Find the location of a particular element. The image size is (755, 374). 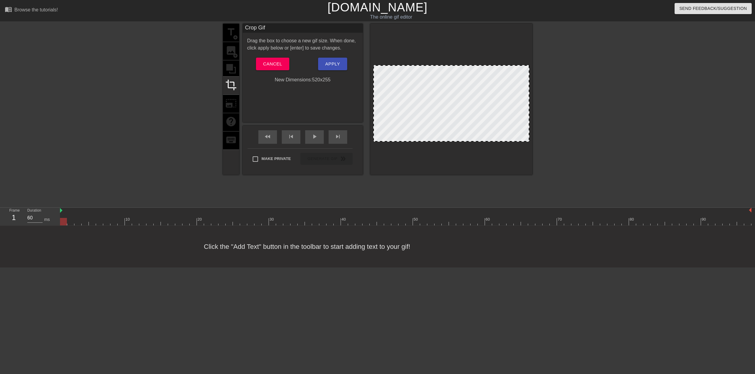

img: bound-end.png is located at coordinates (751, 210).